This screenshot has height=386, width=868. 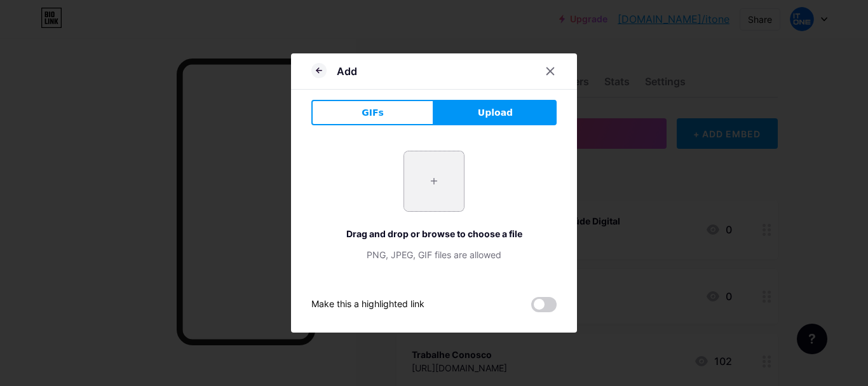 What do you see at coordinates (495, 112) in the screenshot?
I see `button: Upload` at bounding box center [495, 112].